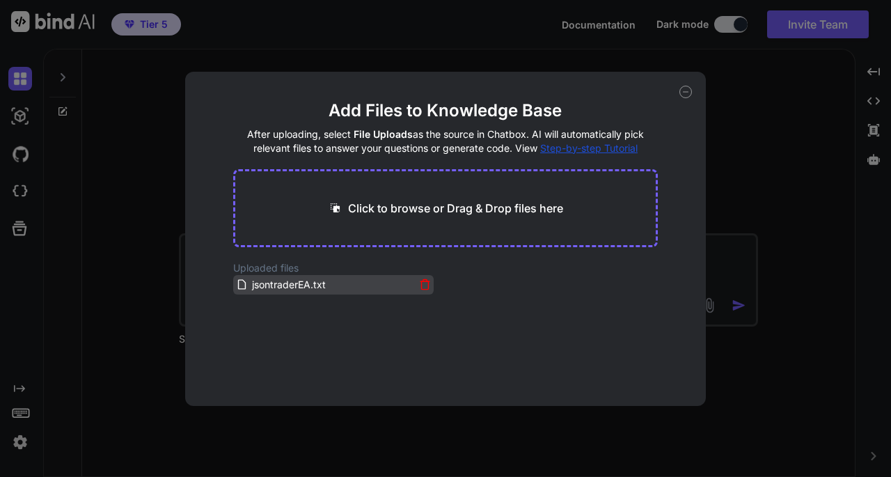 The width and height of the screenshot is (891, 477). Describe the element at coordinates (446, 111) in the screenshot. I see `h2: Add Files to Knowledge Base` at that location.